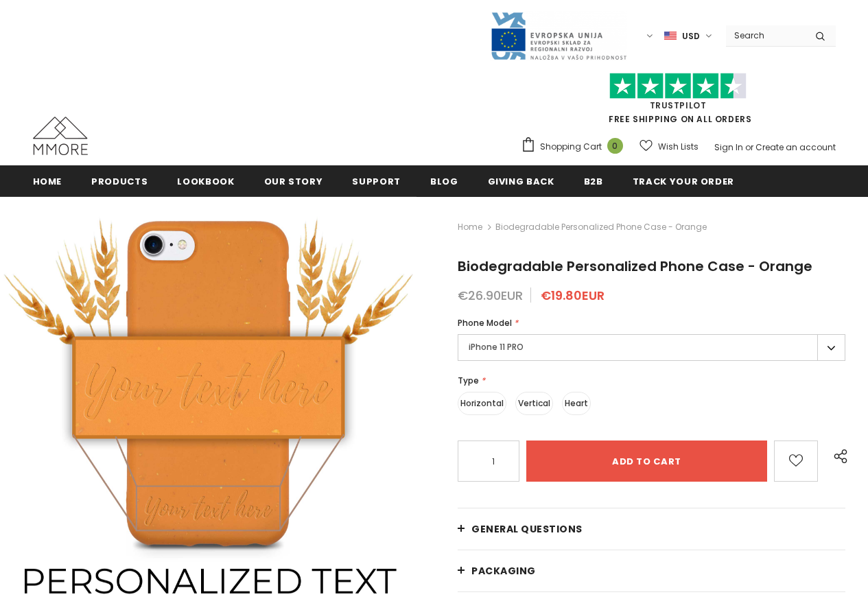 This screenshot has width=868, height=599. I want to click on img: Trust Pilot Stars, so click(678, 86).